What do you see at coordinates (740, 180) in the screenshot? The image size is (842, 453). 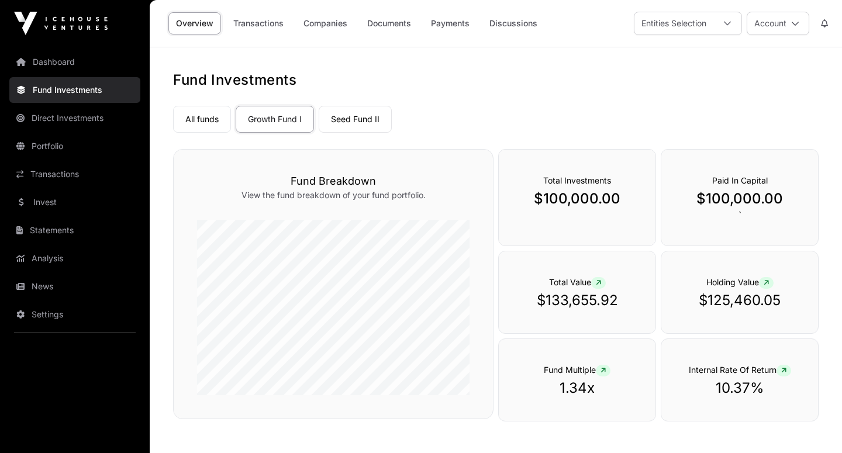 I see `span: Paid In Capital` at bounding box center [740, 180].